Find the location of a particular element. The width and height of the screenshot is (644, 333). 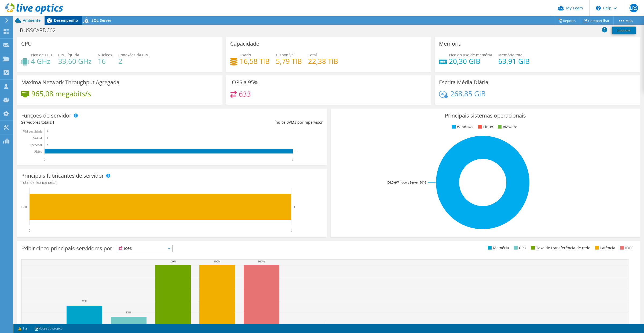

h1: BUSSCARDC02 is located at coordinates (40, 31).